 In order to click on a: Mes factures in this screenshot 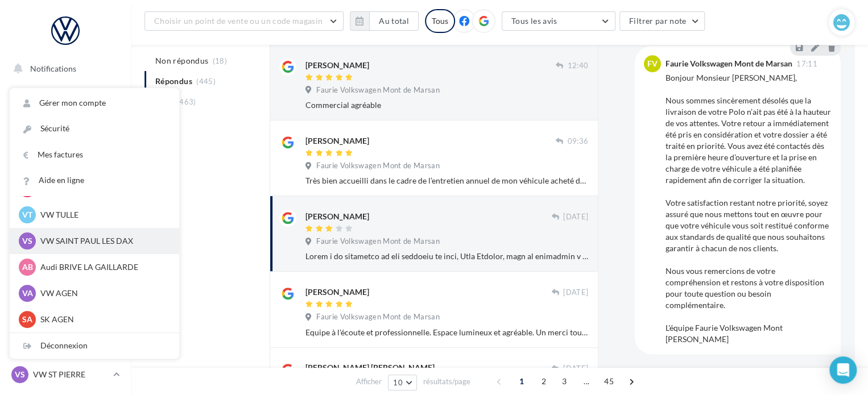, I will do `click(95, 155)`.